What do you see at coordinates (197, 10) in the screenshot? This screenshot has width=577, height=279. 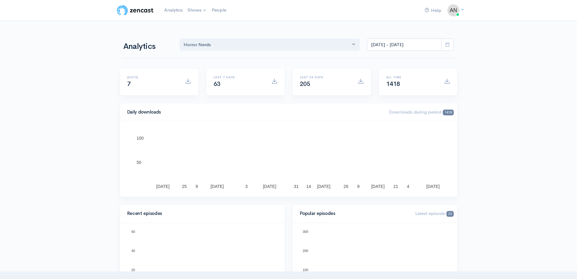 I see `a: Shows` at bounding box center [197, 10].